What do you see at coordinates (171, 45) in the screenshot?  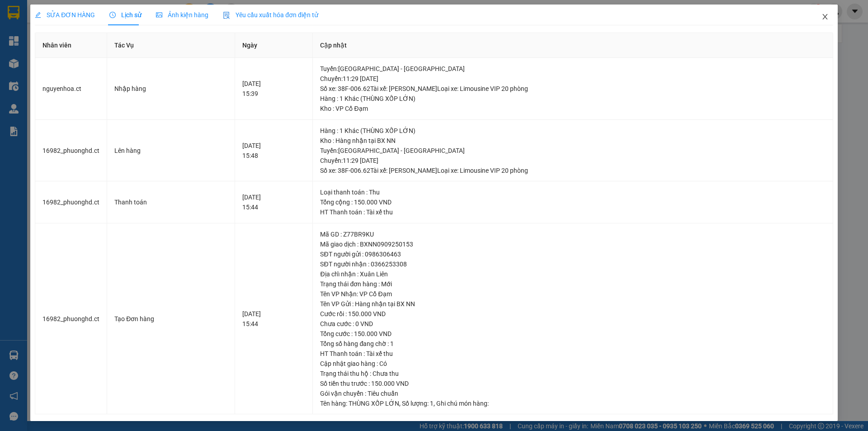 I see `th: Tác Vụ` at bounding box center [171, 45].